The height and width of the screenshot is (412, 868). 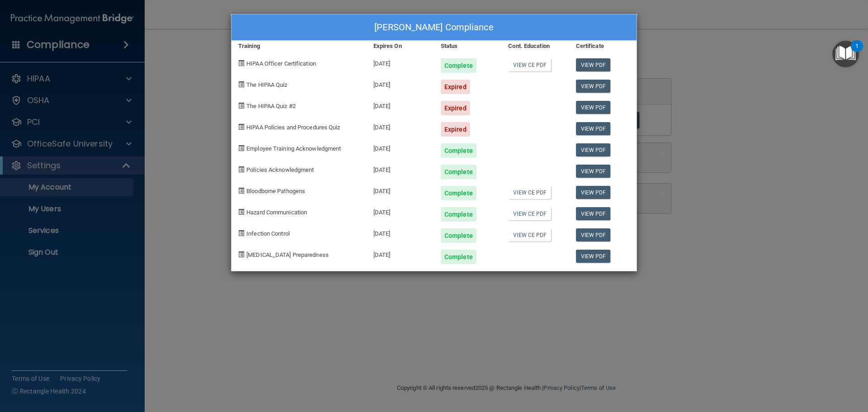 I want to click on span: Policies Acknowledgment, so click(x=280, y=170).